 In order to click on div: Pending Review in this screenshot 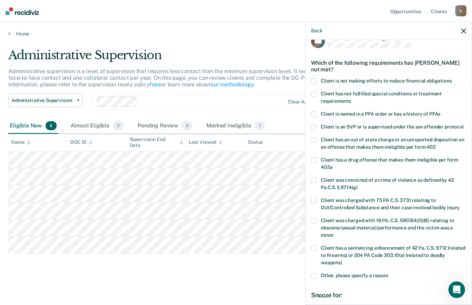, I will do `click(165, 126)`.